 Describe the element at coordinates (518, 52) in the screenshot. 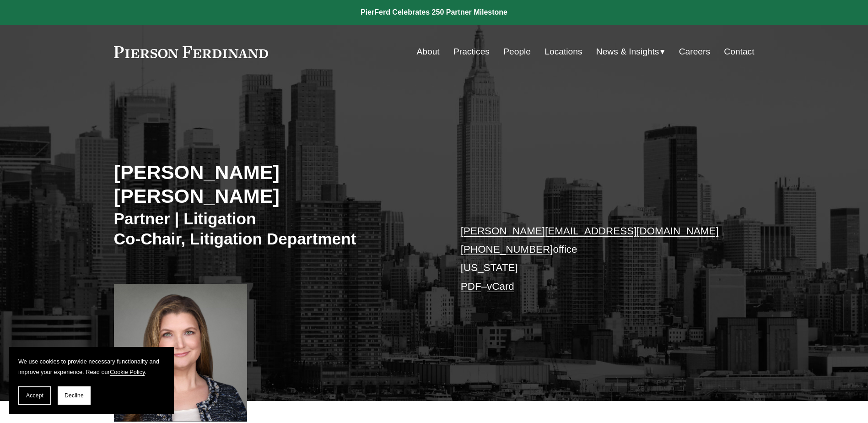

I see `a: People` at that location.